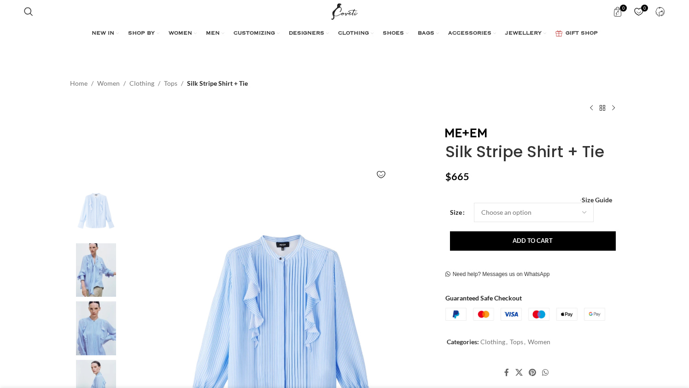 The image size is (689, 388). I want to click on a: Need help? Messages us on WhatsApp, so click(498, 275).